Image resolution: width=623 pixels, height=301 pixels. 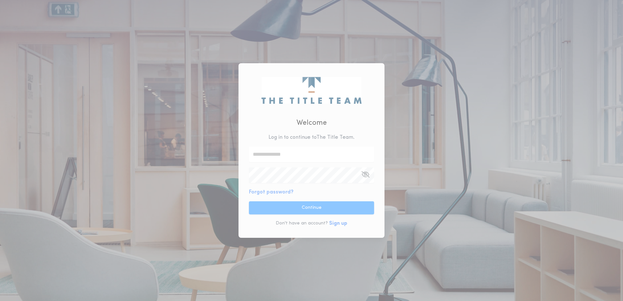 What do you see at coordinates (311, 123) in the screenshot?
I see `h2: Welcome` at bounding box center [311, 123].